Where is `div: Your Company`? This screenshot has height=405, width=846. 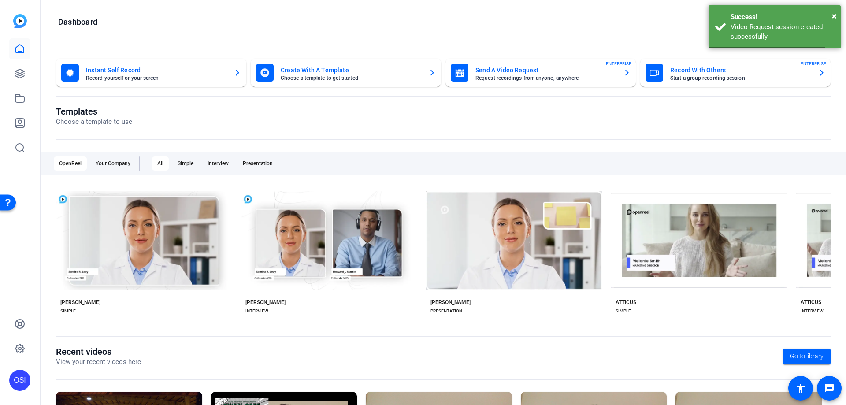
div: Your Company is located at coordinates (113, 163).